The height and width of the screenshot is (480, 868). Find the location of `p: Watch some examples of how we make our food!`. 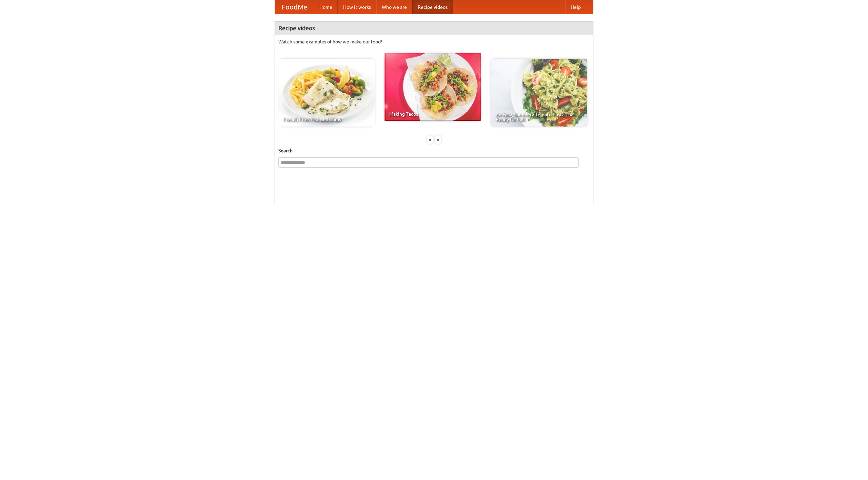

p: Watch some examples of how we make our food! is located at coordinates (434, 41).